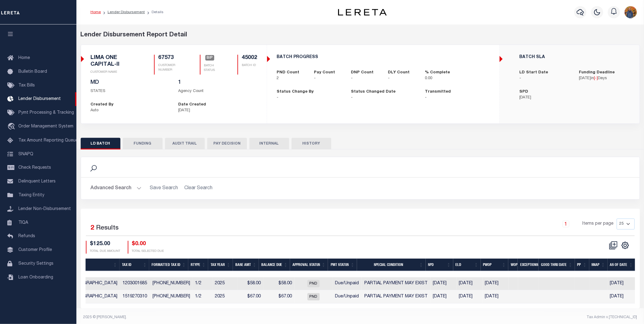 The height and width of the screenshot is (324, 644). I want to click on th: Agency: activate to sort column ascending, so click(95, 264).